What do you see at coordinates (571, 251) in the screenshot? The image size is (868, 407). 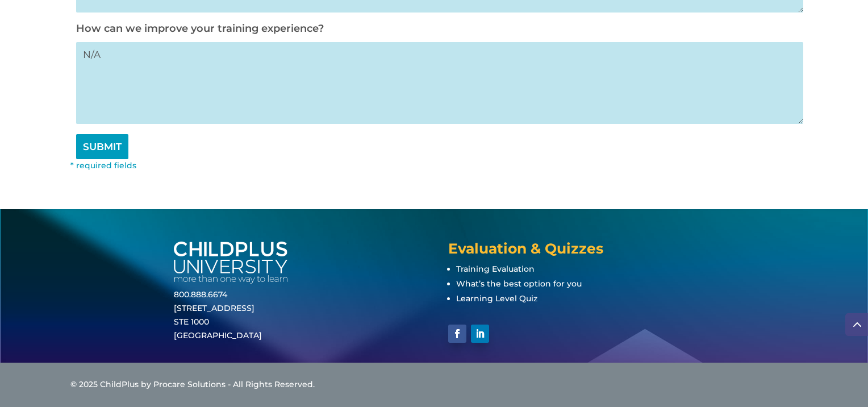 I see `h4: Evaluation & Quizzes` at bounding box center [571, 251].